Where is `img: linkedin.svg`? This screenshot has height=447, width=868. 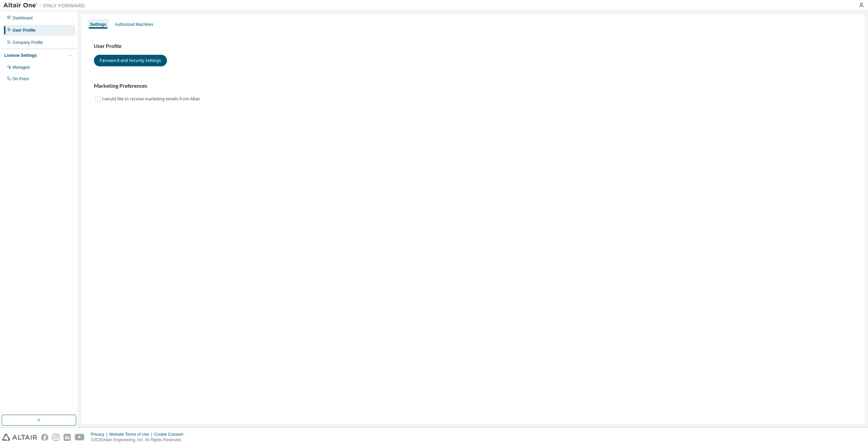 img: linkedin.svg is located at coordinates (67, 437).